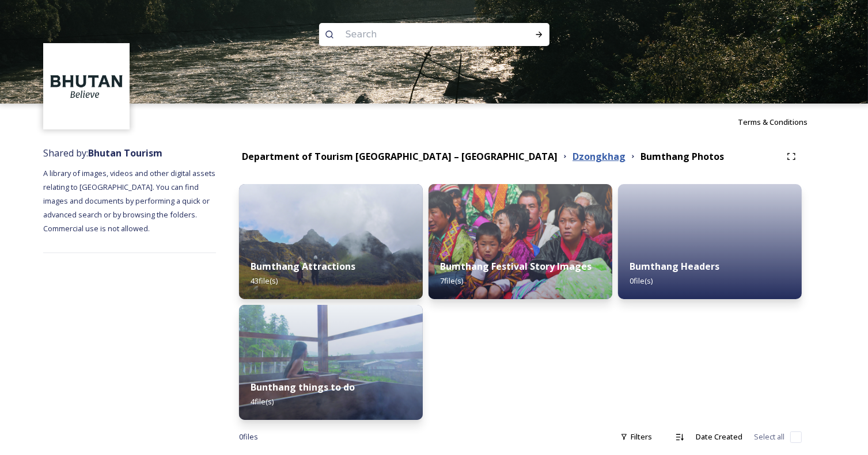 The image size is (868, 455). Describe the element at coordinates (419, 34) in the screenshot. I see `input: Search` at that location.